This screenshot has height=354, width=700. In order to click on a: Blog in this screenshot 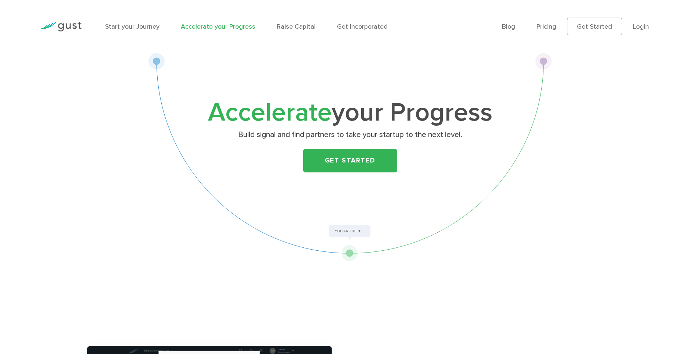, I will do `click(509, 26)`.